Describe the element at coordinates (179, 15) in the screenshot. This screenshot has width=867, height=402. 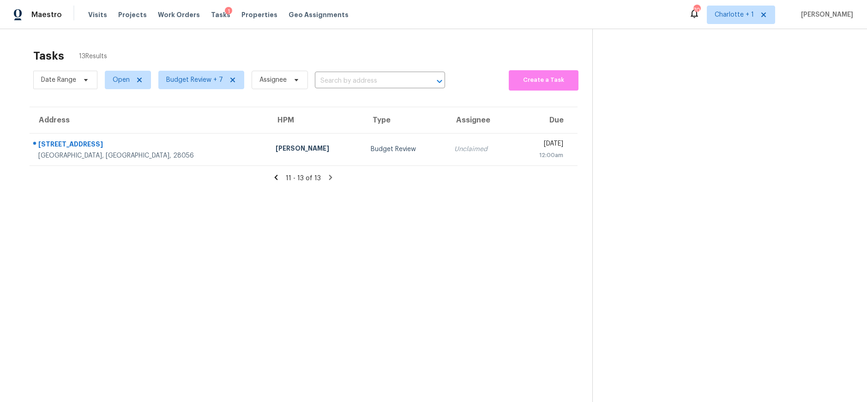
I see `span: Work Orders` at that location.